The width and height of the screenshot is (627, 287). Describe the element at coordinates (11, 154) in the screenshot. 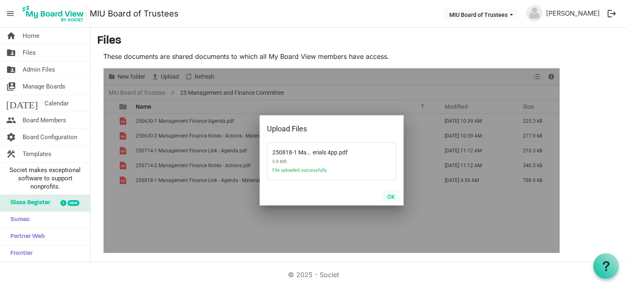

I see `span: construction` at that location.